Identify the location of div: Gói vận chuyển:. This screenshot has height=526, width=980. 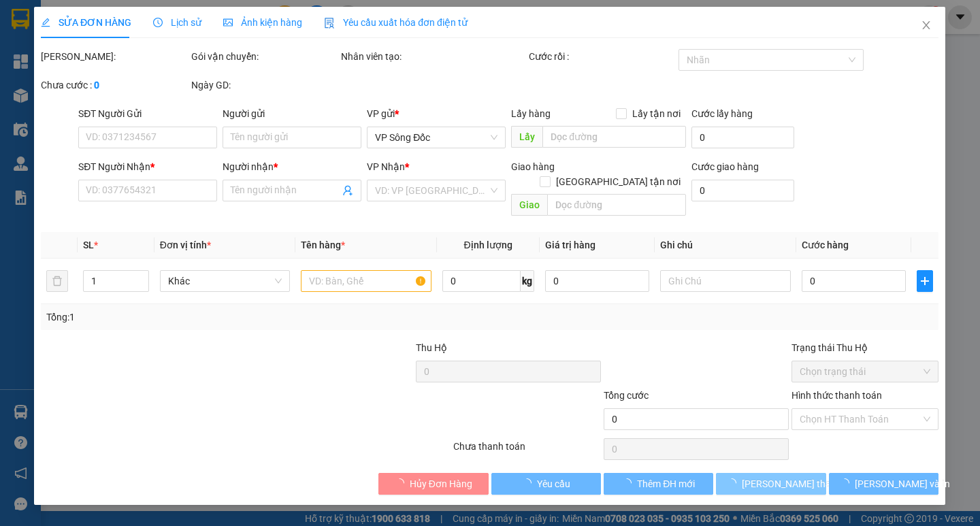
(264, 57).